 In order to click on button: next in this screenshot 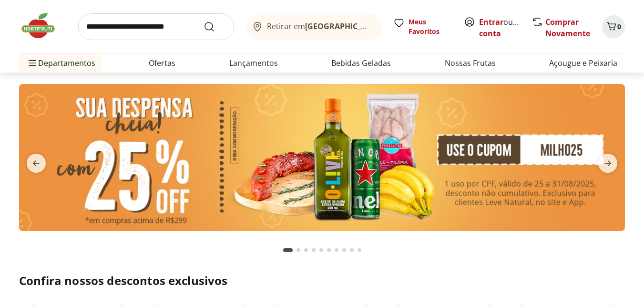, I will do `click(608, 163)`.